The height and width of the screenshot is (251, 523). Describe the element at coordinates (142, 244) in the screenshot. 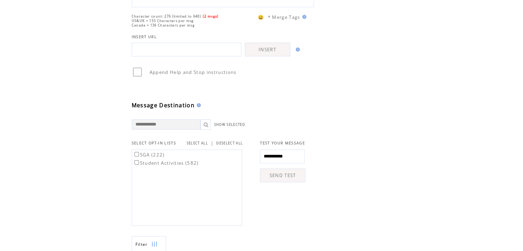

I see `span: Show filters` at that location.